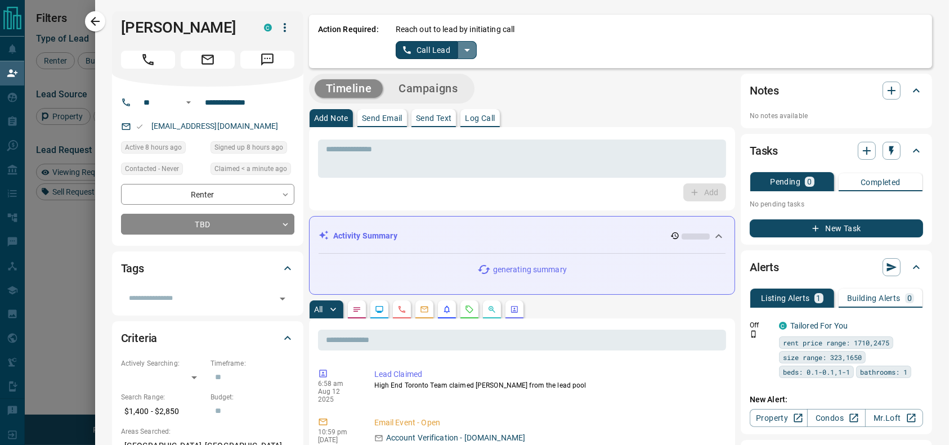 This screenshot has height=445, width=949. I want to click on p: No pending tasks, so click(836, 204).